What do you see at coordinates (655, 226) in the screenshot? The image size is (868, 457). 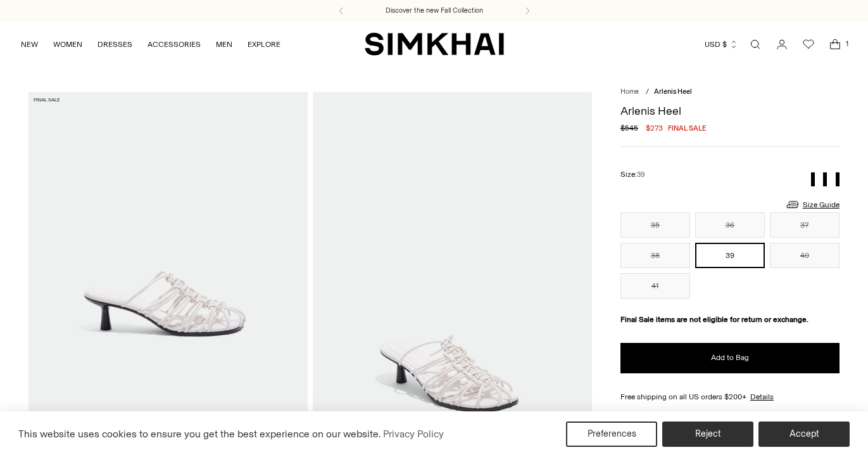 I see `button: 35` at bounding box center [655, 226].